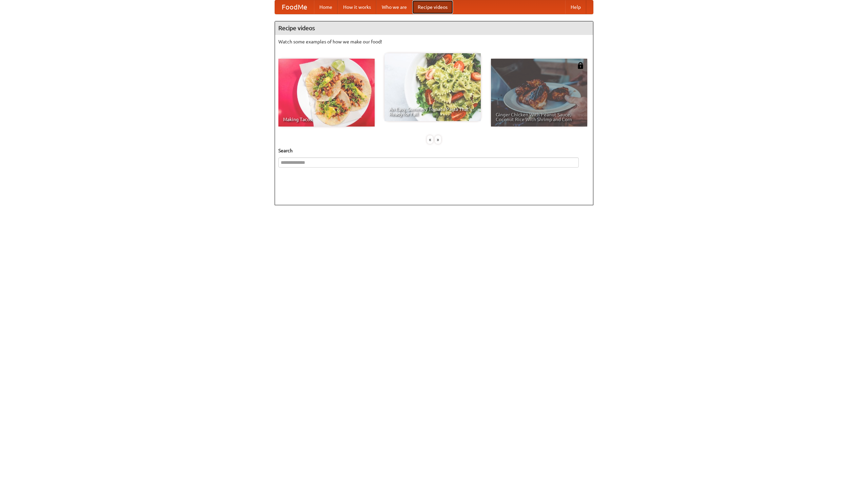 The width and height of the screenshot is (868, 480). I want to click on span: Making Tacos, so click(327, 120).